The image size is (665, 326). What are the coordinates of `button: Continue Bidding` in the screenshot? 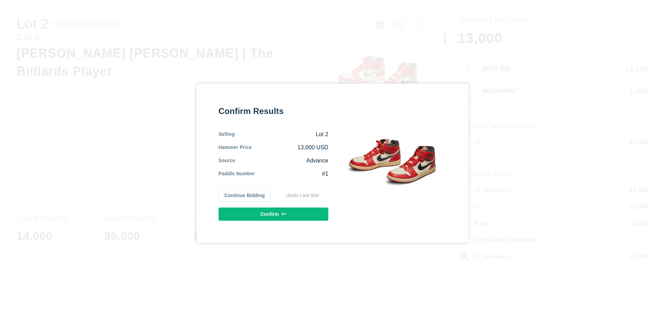 It's located at (244, 195).